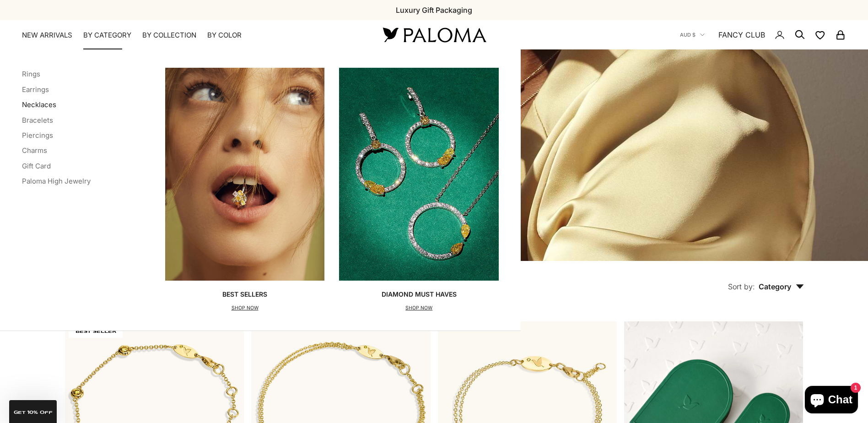 Image resolution: width=868 pixels, height=423 pixels. Describe the element at coordinates (831, 401) in the screenshot. I see `inbox-online-store-chat: Shopify online store chat` at that location.